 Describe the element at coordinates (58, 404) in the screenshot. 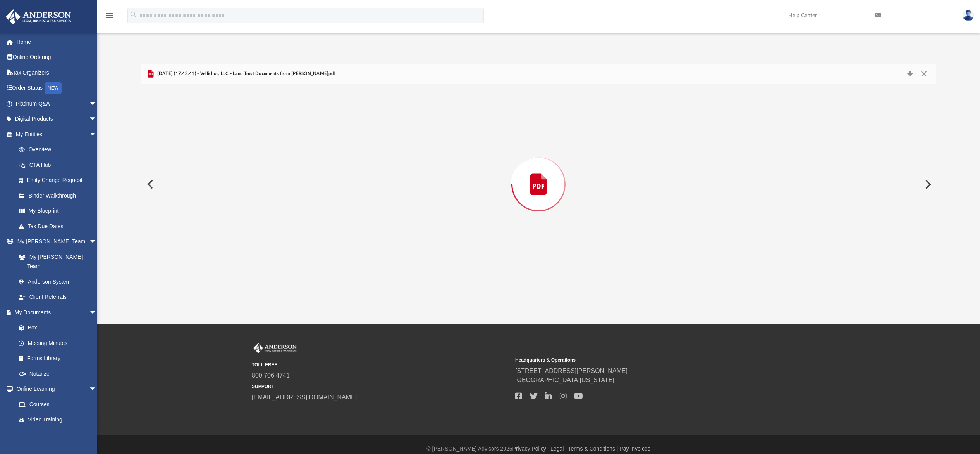

I see `a: Courses` at that location.